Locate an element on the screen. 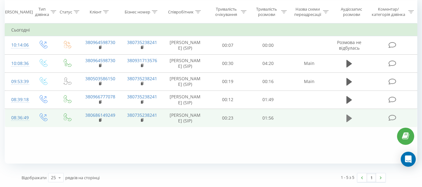  div: 08:36:49 is located at coordinates (18, 118).